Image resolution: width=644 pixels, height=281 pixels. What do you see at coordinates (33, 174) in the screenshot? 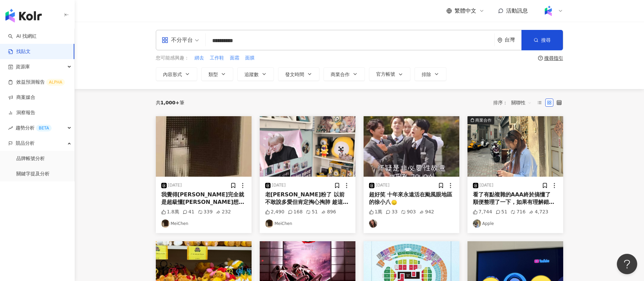
I see `a: 關鍵字提及分析` at bounding box center [33, 174].